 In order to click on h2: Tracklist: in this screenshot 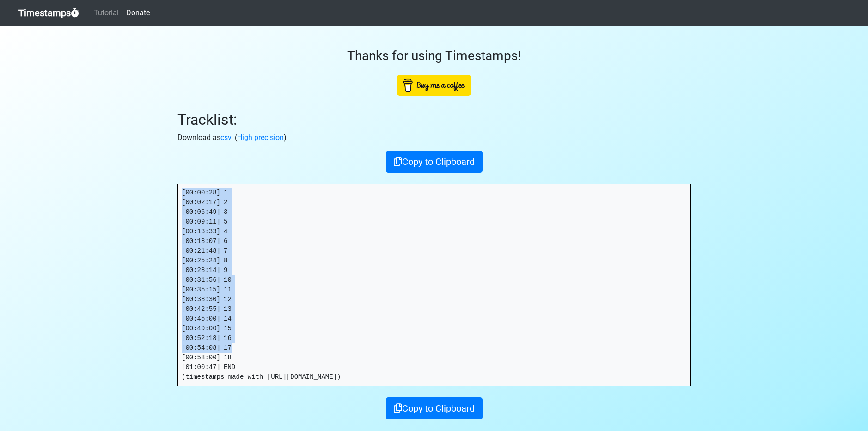, I will do `click(434, 120)`.